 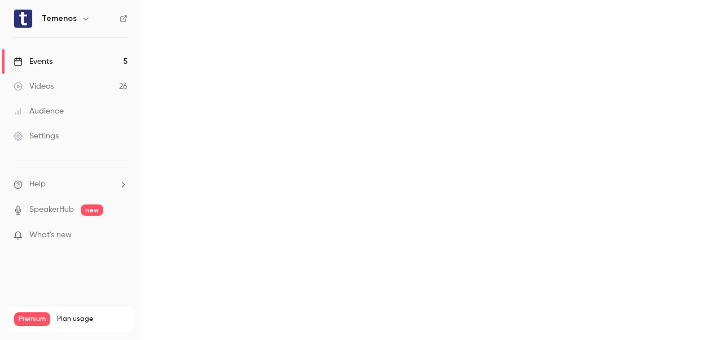 What do you see at coordinates (50, 235) in the screenshot?
I see `span: What's new` at bounding box center [50, 235].